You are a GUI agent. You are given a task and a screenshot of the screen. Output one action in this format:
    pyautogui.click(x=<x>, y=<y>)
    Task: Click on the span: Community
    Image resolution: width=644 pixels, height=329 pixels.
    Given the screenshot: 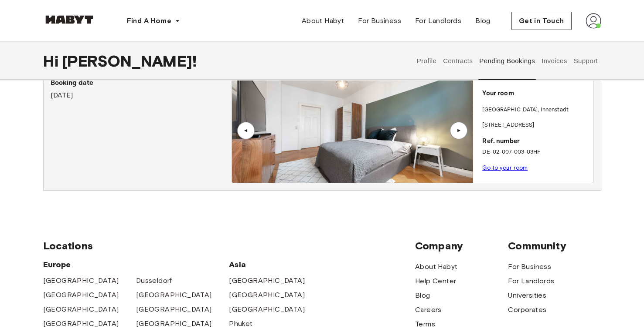 What is the action you would take?
    pyautogui.click(x=554, y=246)
    